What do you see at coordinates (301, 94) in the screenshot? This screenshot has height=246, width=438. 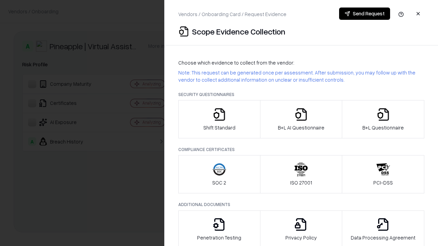 I see `p: Security Questionnaires` at bounding box center [301, 94].